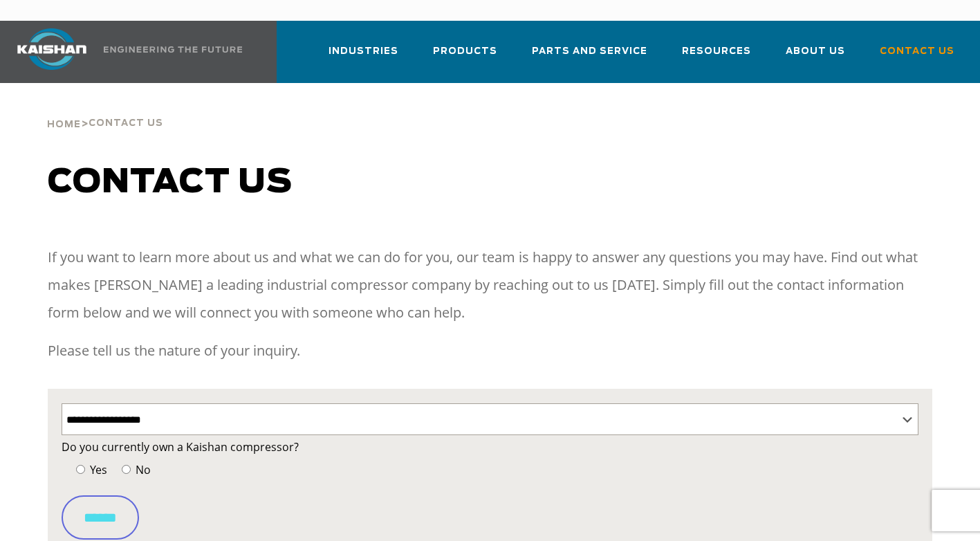  I want to click on span: No, so click(142, 469).